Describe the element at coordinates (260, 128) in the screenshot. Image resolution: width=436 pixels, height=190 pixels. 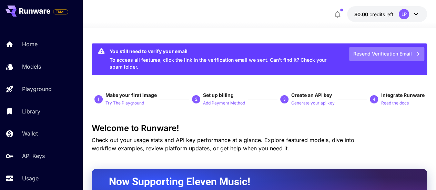
I see `h3: Welcome to Runware!` at that location.